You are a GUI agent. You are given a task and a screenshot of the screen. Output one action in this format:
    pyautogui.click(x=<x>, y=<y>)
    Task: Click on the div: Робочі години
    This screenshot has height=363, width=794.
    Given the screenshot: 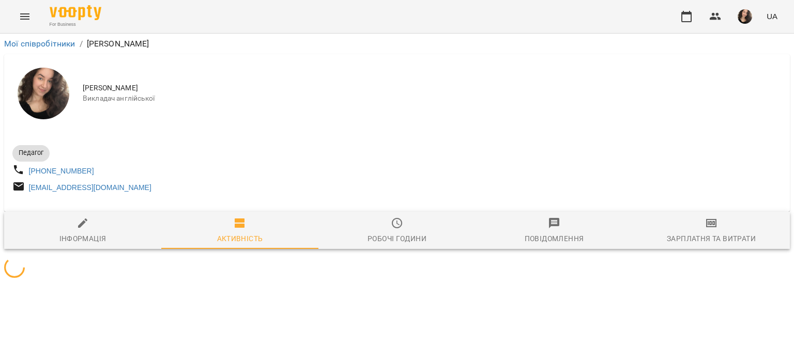 What is the action you would take?
    pyautogui.click(x=397, y=239)
    